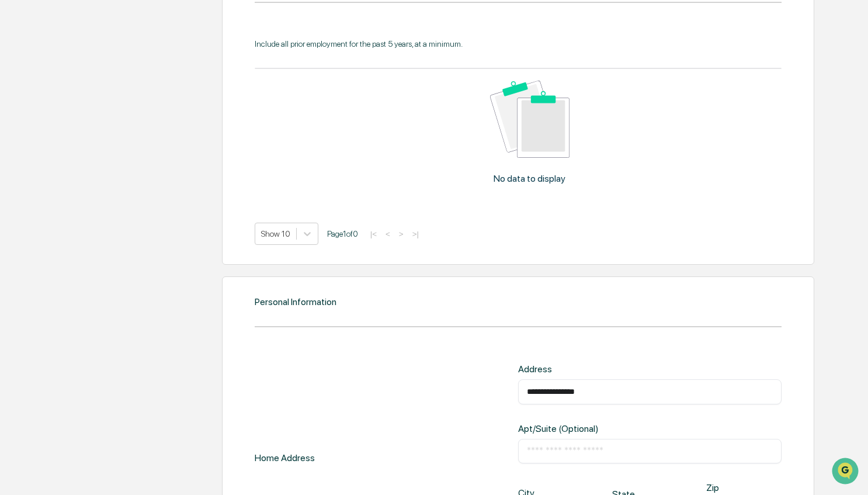 This screenshot has height=495, width=868. Describe the element at coordinates (577, 428) in the screenshot. I see `div: Apt/Suite (Optional)` at that location.